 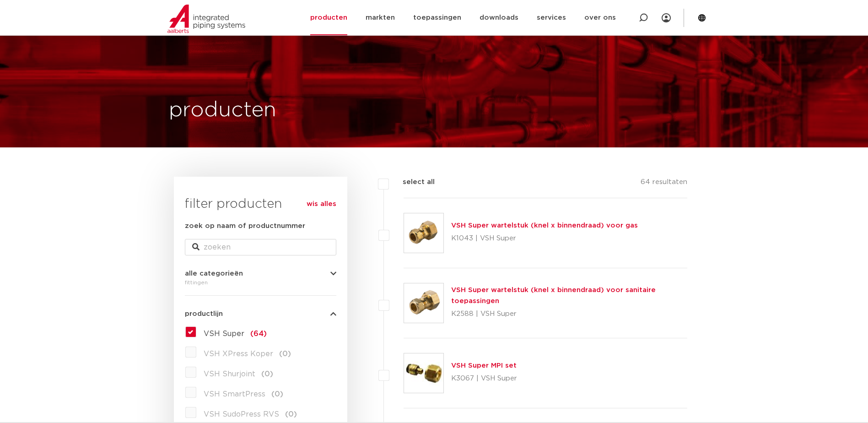 What do you see at coordinates (260, 314) in the screenshot?
I see `button: productlijn` at bounding box center [260, 314].